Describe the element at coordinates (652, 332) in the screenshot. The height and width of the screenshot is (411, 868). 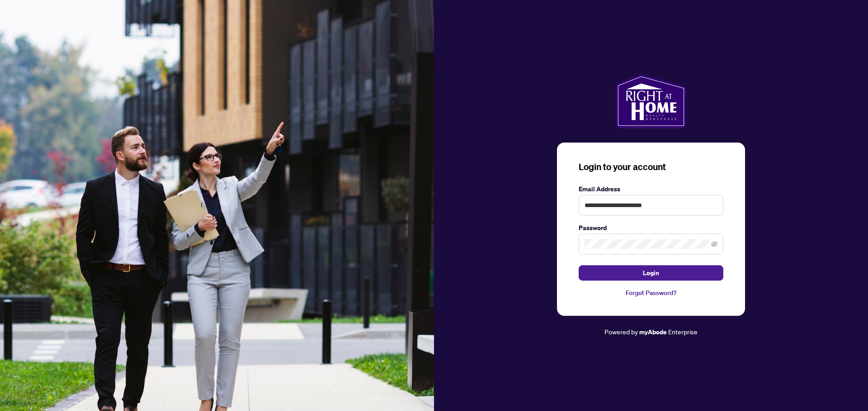
I see `a: myAbode` at that location.